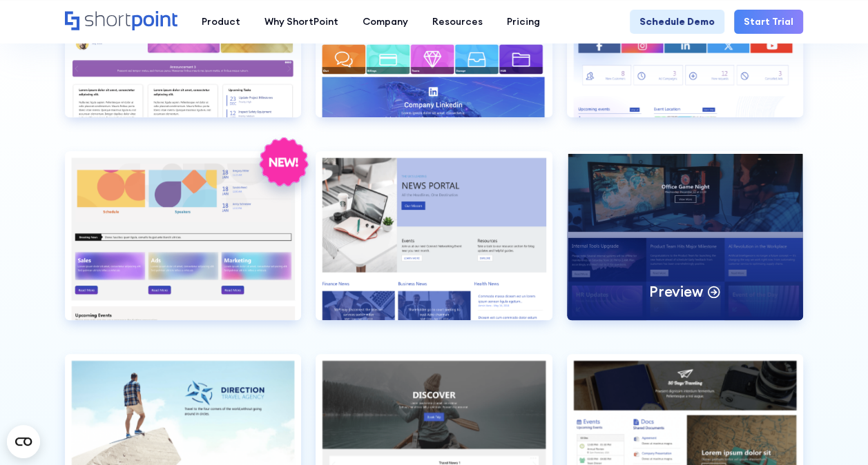 The height and width of the screenshot is (465, 868). What do you see at coordinates (685, 245) in the screenshot?
I see `a: News Portal 2Preview` at bounding box center [685, 245].